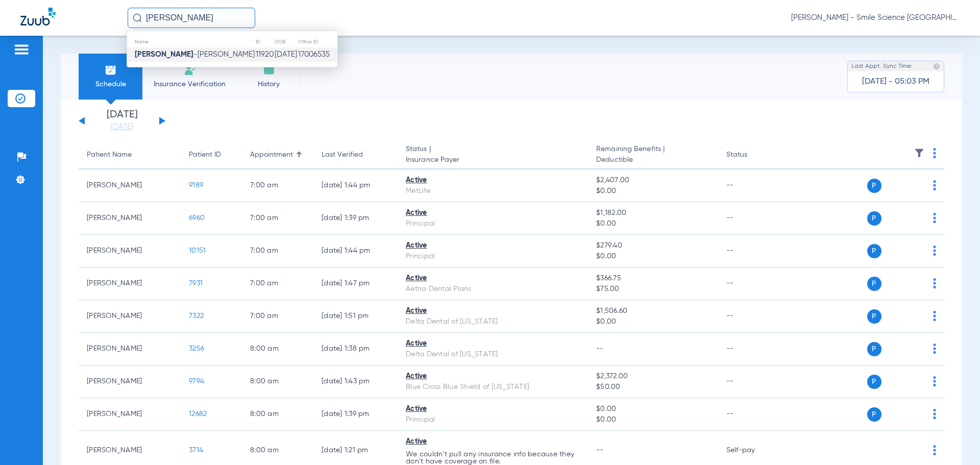 Image resolution: width=980 pixels, height=465 pixels. What do you see at coordinates (196, 451) in the screenshot?
I see `span: 3714` at bounding box center [196, 451].